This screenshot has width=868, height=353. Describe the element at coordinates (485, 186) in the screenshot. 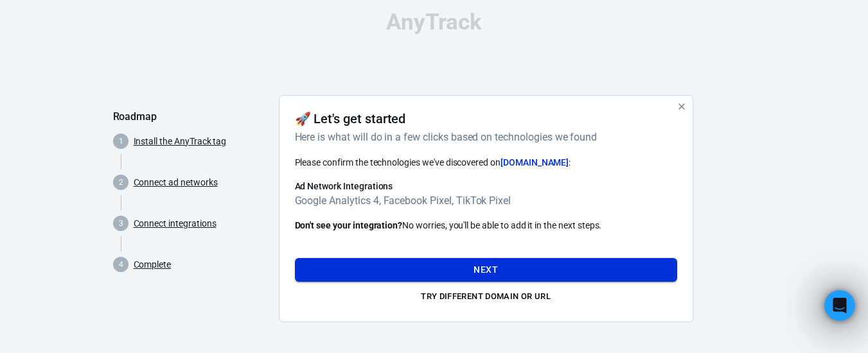

I see `h6: Ad Network Integrations` at that location.